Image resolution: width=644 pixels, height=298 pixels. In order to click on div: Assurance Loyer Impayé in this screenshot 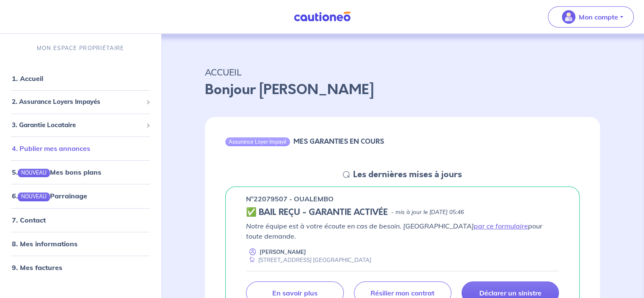, I will do `click(257, 141)`.